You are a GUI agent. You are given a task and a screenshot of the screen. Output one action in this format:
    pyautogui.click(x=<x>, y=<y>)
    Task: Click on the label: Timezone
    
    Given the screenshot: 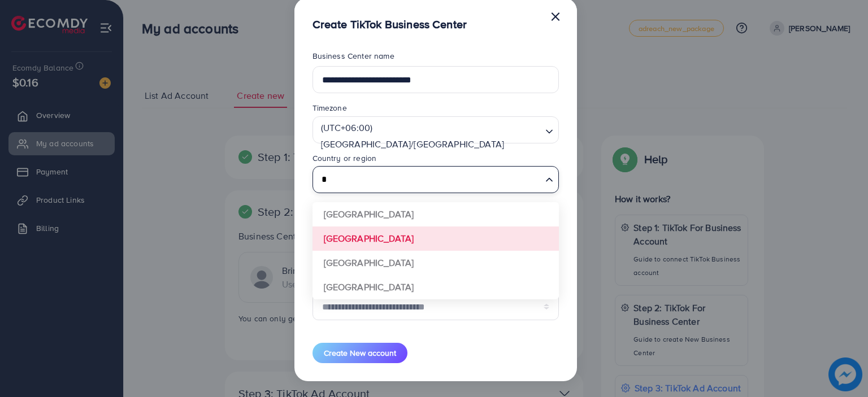 What is the action you would take?
    pyautogui.click(x=329, y=108)
    